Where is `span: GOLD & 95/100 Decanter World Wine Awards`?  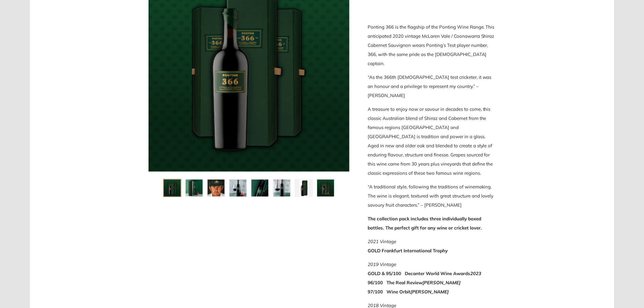
span: GOLD & 95/100 Decanter World Wine Awards is located at coordinates (419, 273).